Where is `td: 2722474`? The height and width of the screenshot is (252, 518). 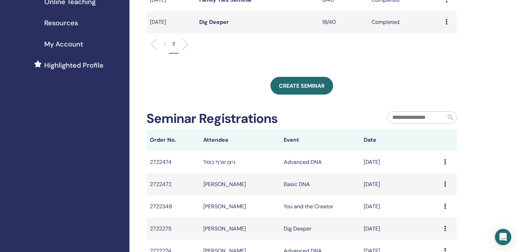
td: 2722474 is located at coordinates (173, 162).